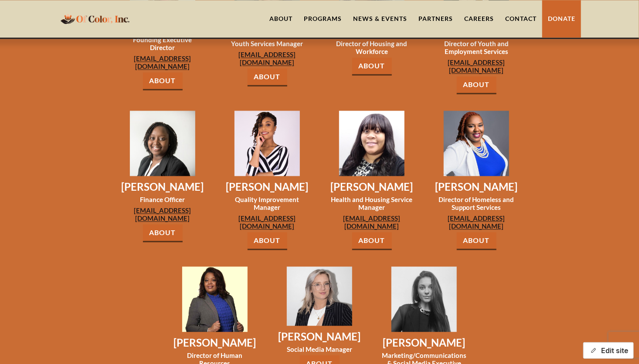  Describe the element at coordinates (372, 204) in the screenshot. I see `h3: Health and Housing Service Manager` at that location.